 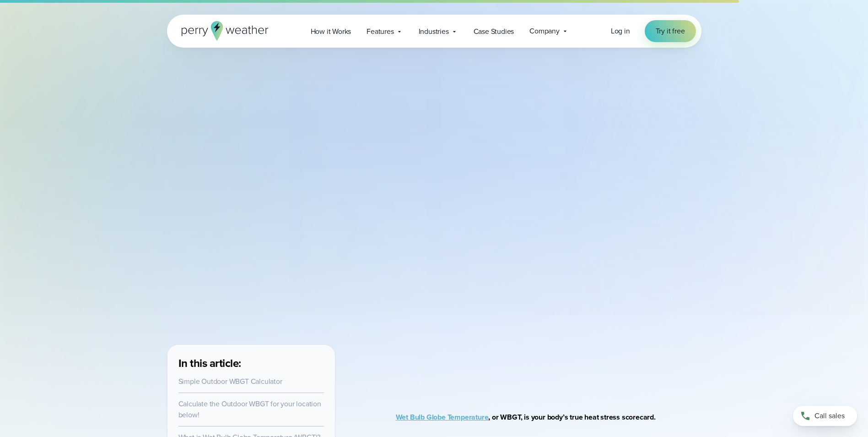 I want to click on a: Simple Outdoor WBGT Calculator, so click(x=230, y=381).